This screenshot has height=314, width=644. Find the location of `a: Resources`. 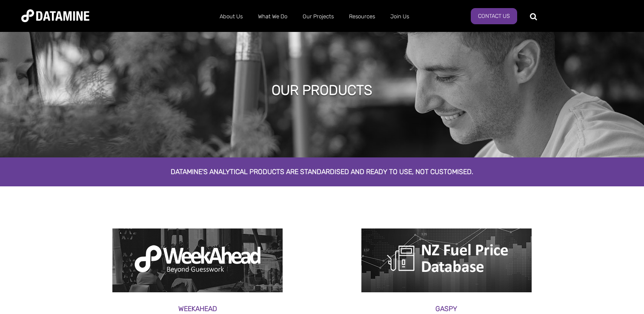

a: Resources is located at coordinates (362, 17).